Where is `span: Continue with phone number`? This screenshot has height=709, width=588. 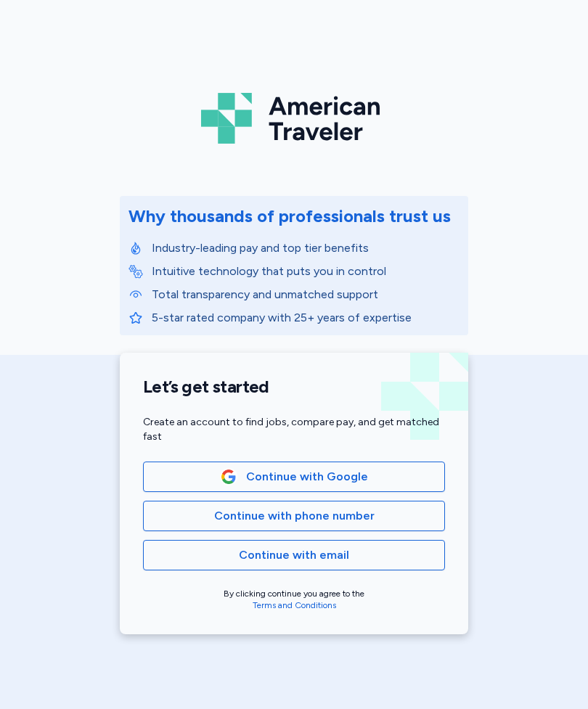
span: Continue with phone number is located at coordinates (294, 516).